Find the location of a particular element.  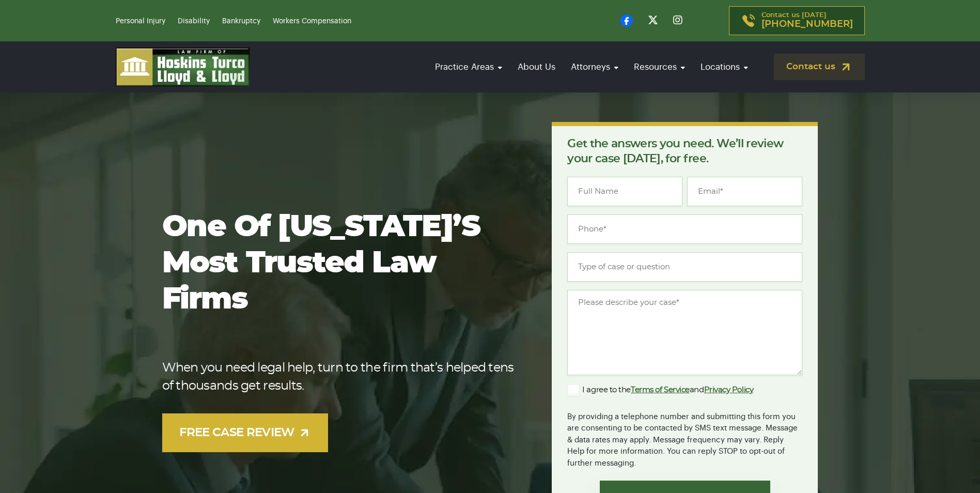

input: Type of case or question is located at coordinates (685, 267).